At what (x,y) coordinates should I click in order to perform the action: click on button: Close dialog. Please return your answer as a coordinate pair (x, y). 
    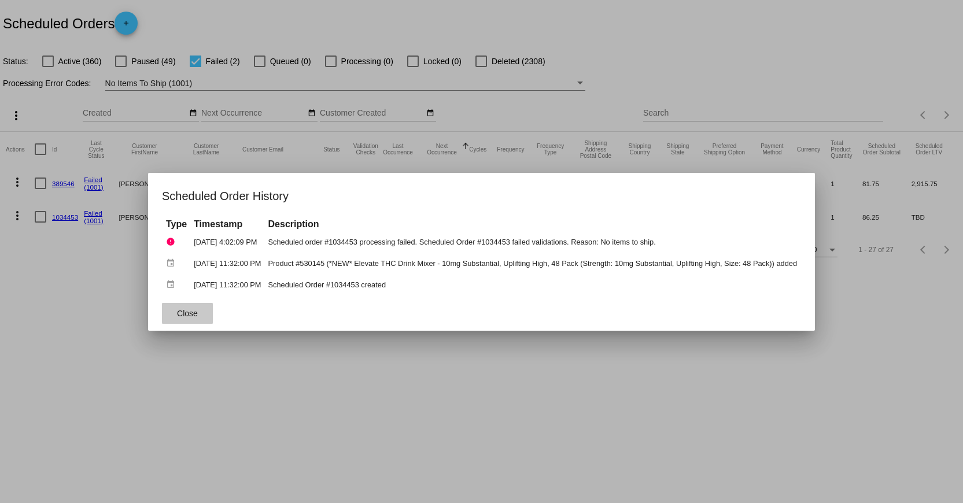
    Looking at the image, I should click on (187, 313).